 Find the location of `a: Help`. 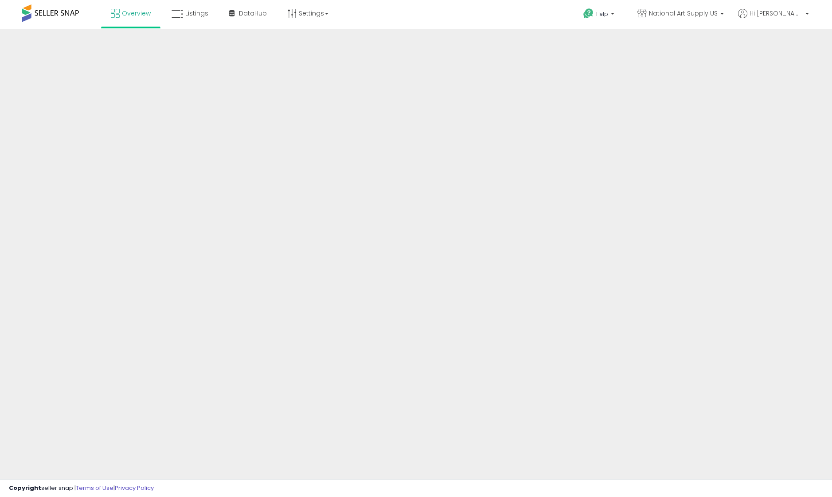

a: Help is located at coordinates (600, 15).